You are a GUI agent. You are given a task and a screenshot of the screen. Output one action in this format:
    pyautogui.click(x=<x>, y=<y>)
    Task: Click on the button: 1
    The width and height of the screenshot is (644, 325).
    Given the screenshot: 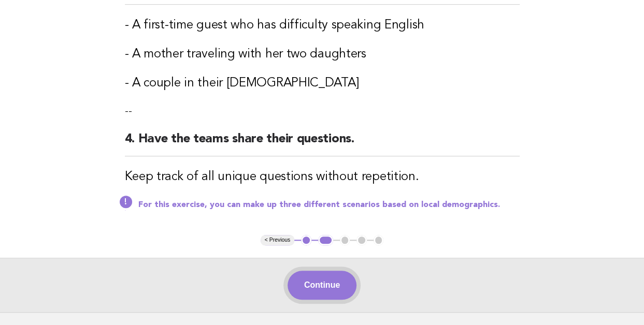 What is the action you would take?
    pyautogui.click(x=306, y=240)
    